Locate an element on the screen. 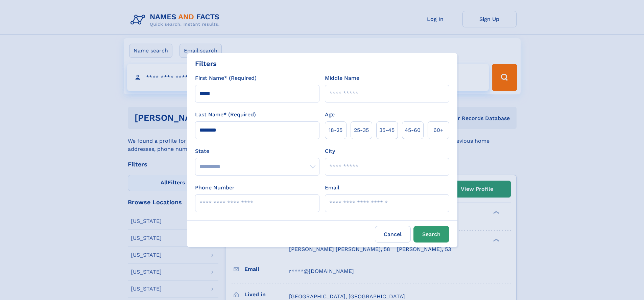 The height and width of the screenshot is (300, 644). span: 18‑25 is located at coordinates (335, 130).